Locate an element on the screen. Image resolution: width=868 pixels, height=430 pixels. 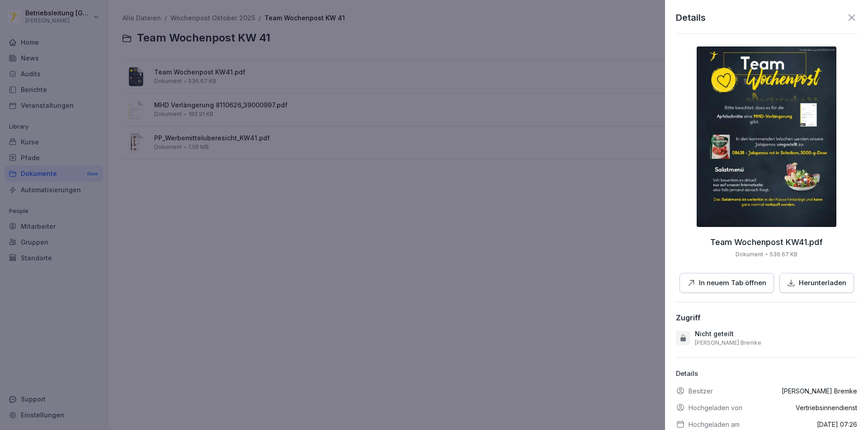
p: Dokument is located at coordinates (749, 255).